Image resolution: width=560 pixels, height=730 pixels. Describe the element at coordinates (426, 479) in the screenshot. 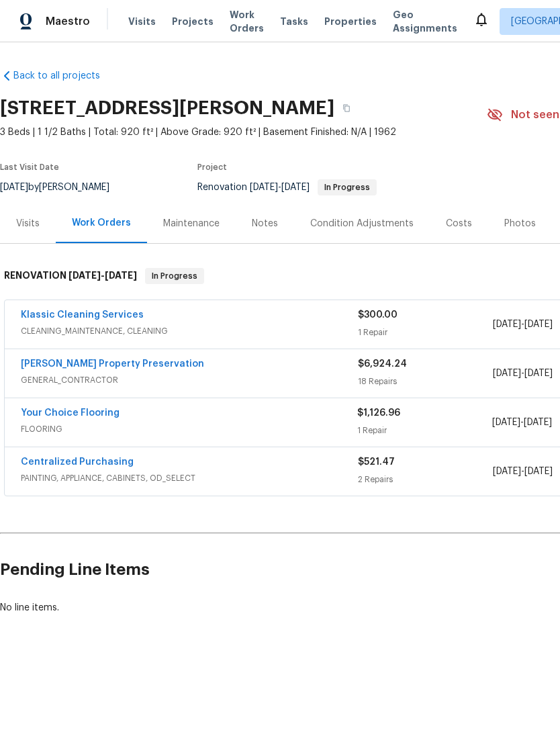

I see `div: 2 Repairs` at that location.